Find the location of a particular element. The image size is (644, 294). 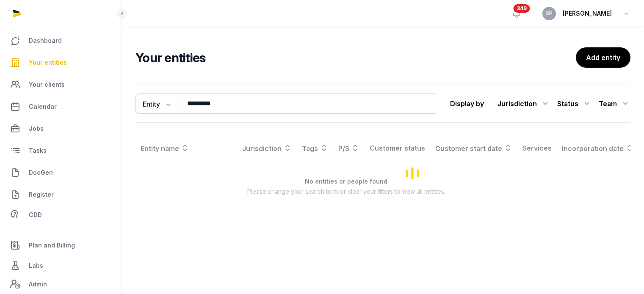

h2: Your entities is located at coordinates (356, 57).